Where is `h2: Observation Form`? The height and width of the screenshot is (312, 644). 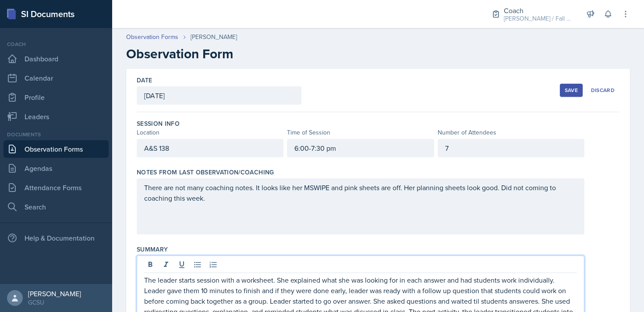
h2: Observation Form is located at coordinates (378, 54).